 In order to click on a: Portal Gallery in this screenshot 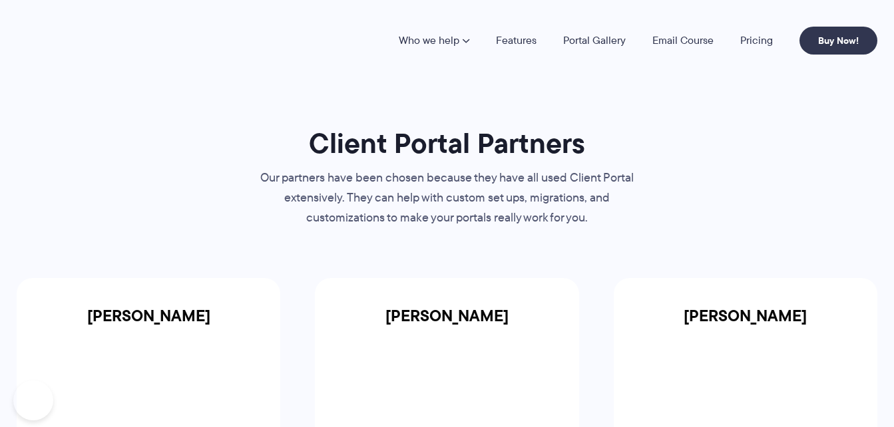, I will do `click(594, 41)`.